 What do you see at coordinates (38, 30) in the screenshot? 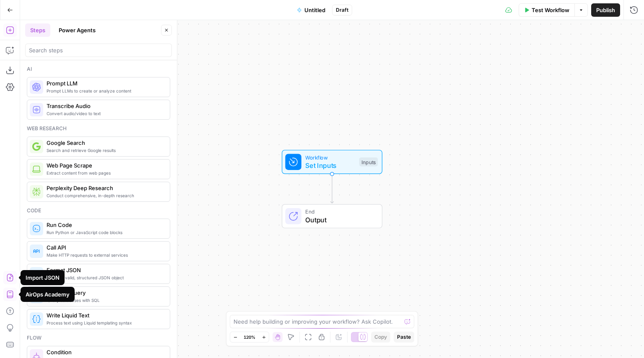
I see `button: Steps` at bounding box center [38, 30].